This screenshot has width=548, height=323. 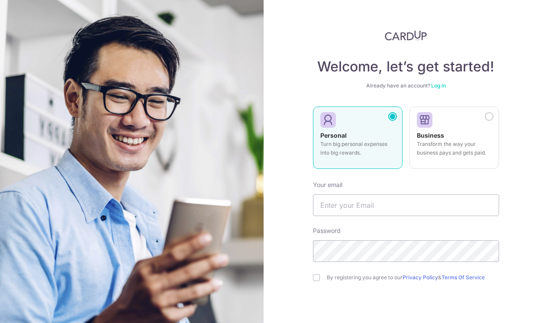 What do you see at coordinates (438, 85) in the screenshot?
I see `a: Log in` at bounding box center [438, 85].